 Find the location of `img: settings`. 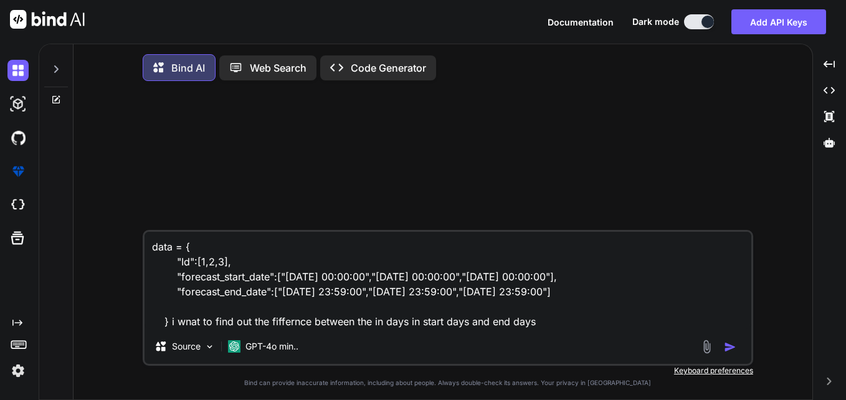

img: settings is located at coordinates (18, 371).